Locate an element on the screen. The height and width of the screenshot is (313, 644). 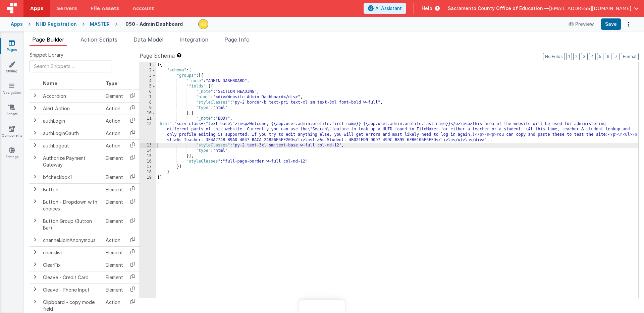
td: Alert Action is located at coordinates (72, 108).